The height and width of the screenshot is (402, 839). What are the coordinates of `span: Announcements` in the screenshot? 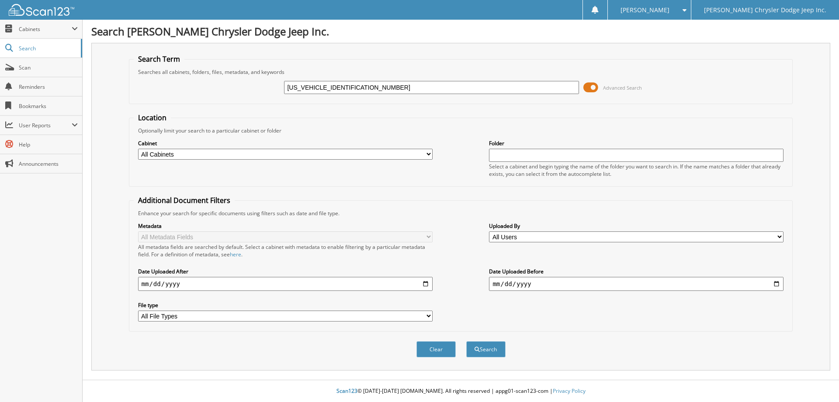 It's located at (48, 163).